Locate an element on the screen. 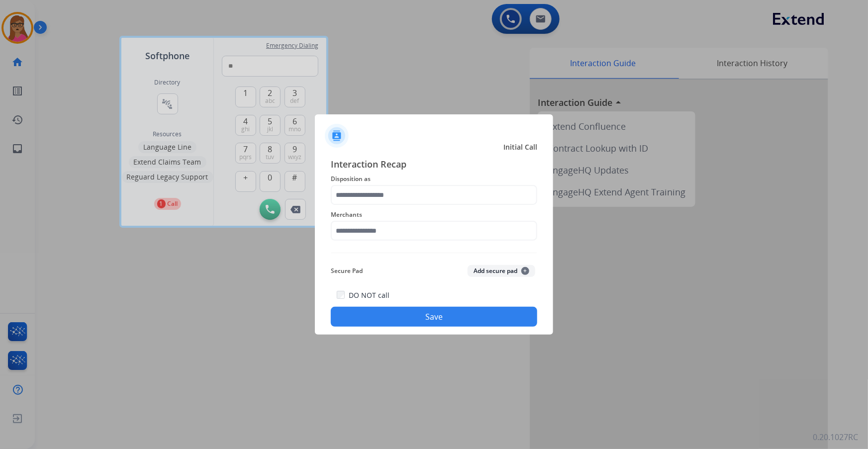 The image size is (868, 449). p: 0.20.1027RC is located at coordinates (835, 437).